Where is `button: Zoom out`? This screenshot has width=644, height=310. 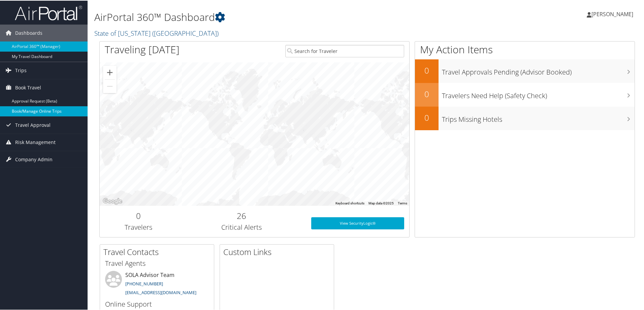 button: Zoom out is located at coordinates (110, 86).